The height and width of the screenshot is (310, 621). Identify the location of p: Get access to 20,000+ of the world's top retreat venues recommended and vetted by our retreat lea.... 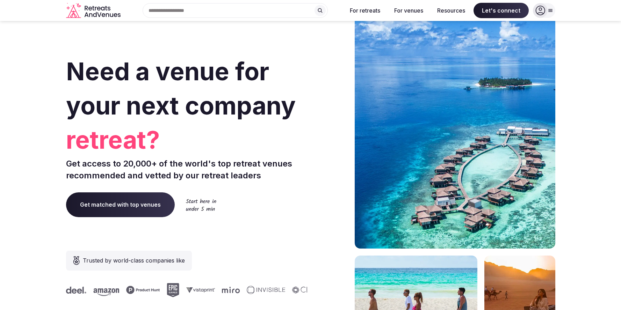
(187, 170).